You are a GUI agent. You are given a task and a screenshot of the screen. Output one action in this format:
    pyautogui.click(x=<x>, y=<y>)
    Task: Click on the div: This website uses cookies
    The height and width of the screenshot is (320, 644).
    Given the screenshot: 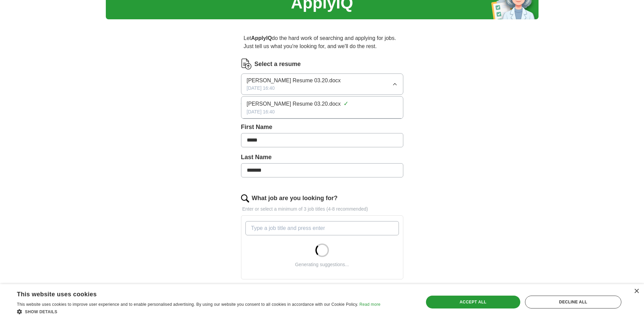 What is the action you would take?
    pyautogui.click(x=190, y=293)
    